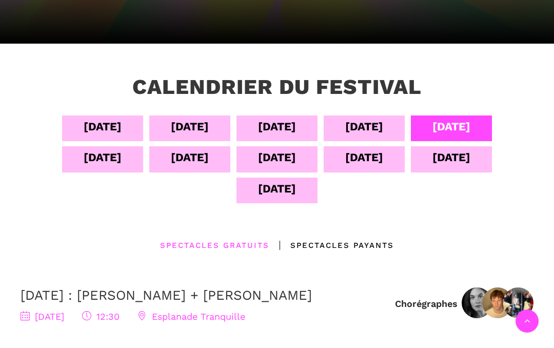 Image resolution: width=554 pixels, height=348 pixels. I want to click on h3: Calendrier du festival, so click(277, 87).